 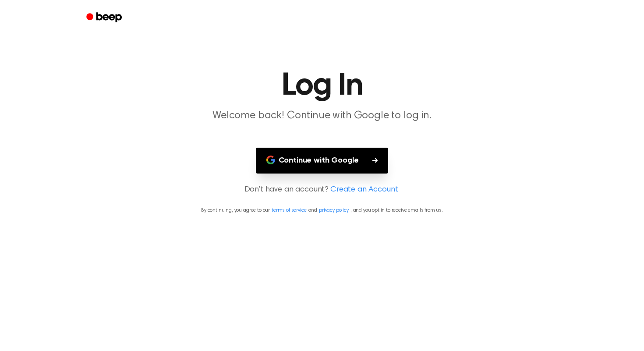 What do you see at coordinates (364, 190) in the screenshot?
I see `a: Create an Account` at bounding box center [364, 190].